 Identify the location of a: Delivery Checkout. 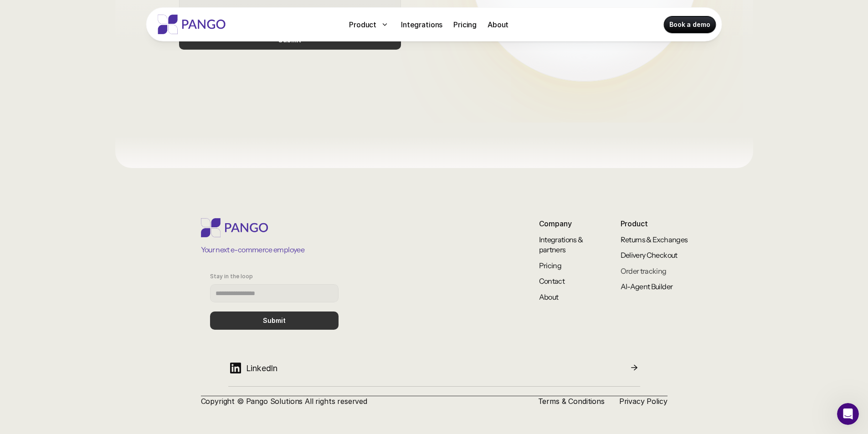
(649, 255).